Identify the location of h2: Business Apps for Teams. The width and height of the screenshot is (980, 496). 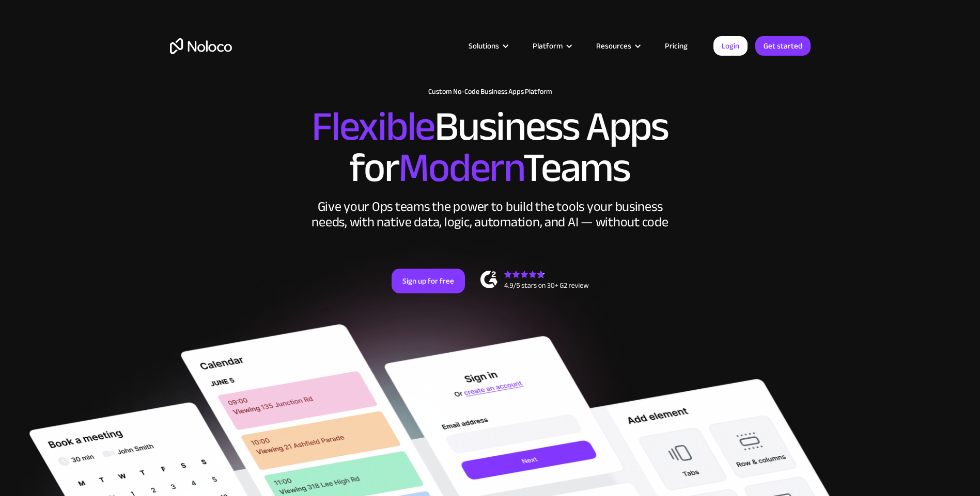
(490, 147).